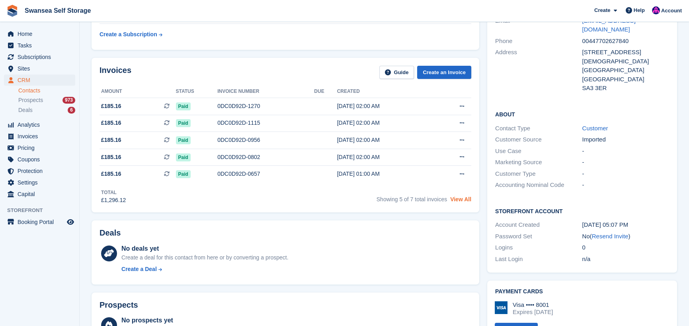  Describe the element at coordinates (71, 110) in the screenshot. I see `div: 6` at that location.